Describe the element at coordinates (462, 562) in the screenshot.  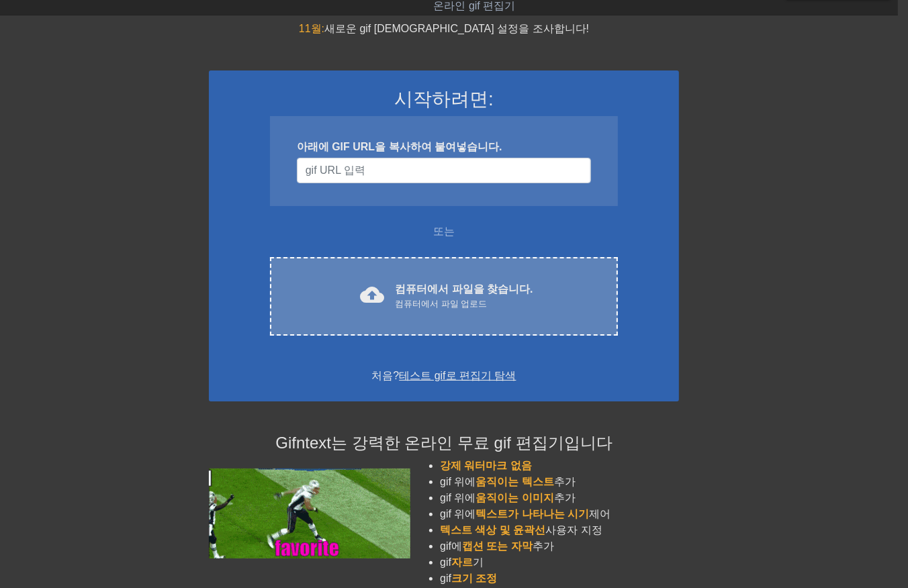
I see `span: 자르` at that location.